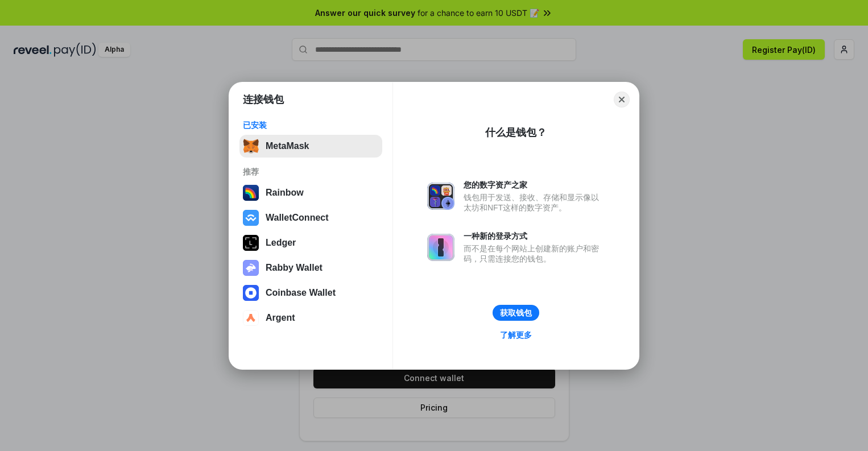 The image size is (868, 451). What do you see at coordinates (300, 293) in the screenshot?
I see `div: Coinbase Wallet` at bounding box center [300, 293].